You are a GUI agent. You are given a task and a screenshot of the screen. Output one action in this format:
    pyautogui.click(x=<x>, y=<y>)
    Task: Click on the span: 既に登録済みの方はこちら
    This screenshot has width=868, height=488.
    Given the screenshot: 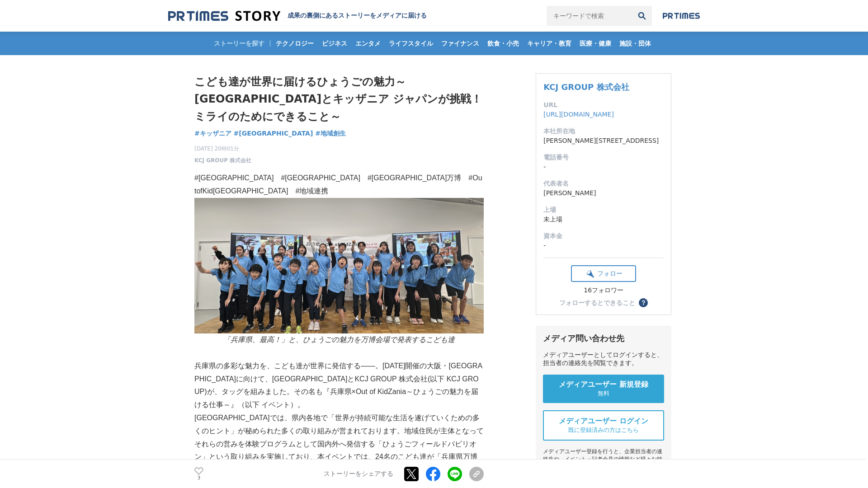 What is the action you would take?
    pyautogui.click(x=604, y=430)
    